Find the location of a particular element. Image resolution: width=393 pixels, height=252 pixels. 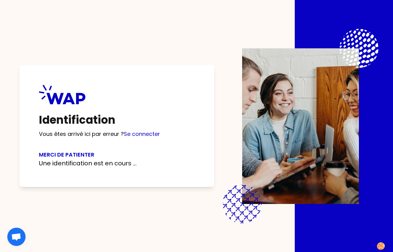

h1: Identification is located at coordinates (117, 120).